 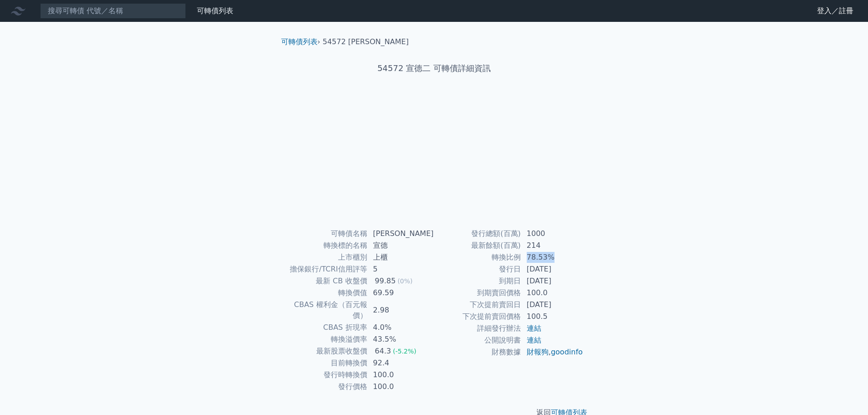 What do you see at coordinates (835, 11) in the screenshot?
I see `a: 登入／註冊` at bounding box center [835, 11].